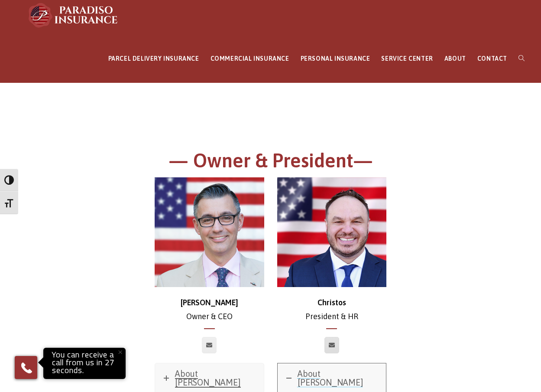  I want to click on p: President & HR, so click(332, 310).